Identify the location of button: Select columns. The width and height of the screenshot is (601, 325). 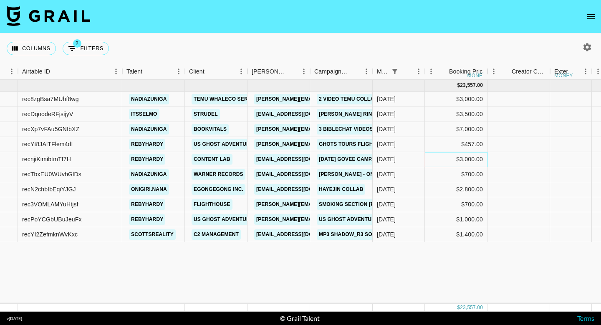
(31, 48).